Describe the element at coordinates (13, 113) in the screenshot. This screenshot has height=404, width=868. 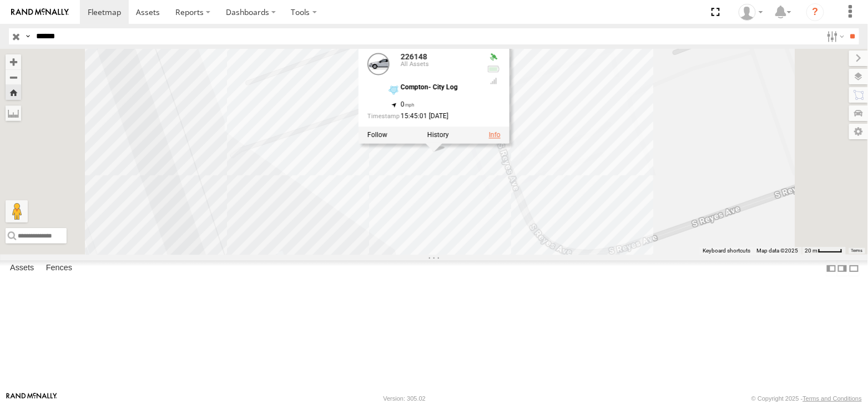
I see `label: Measure` at that location.